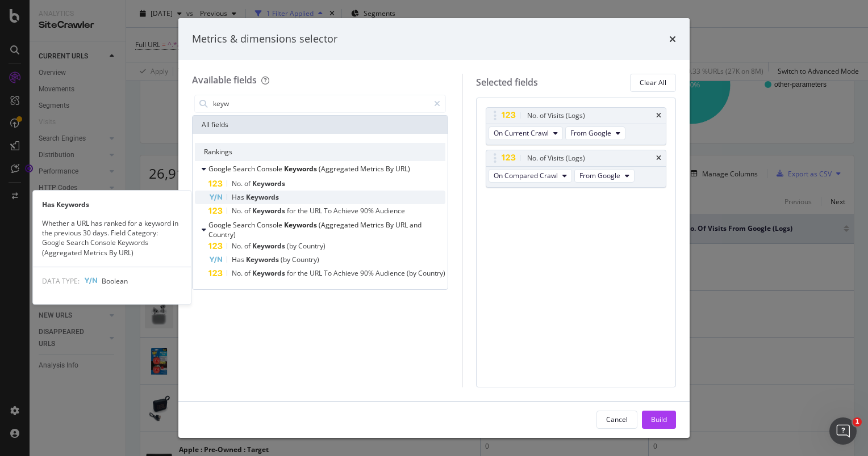 This screenshot has height=456, width=868. I want to click on div: All fields, so click(320, 125).